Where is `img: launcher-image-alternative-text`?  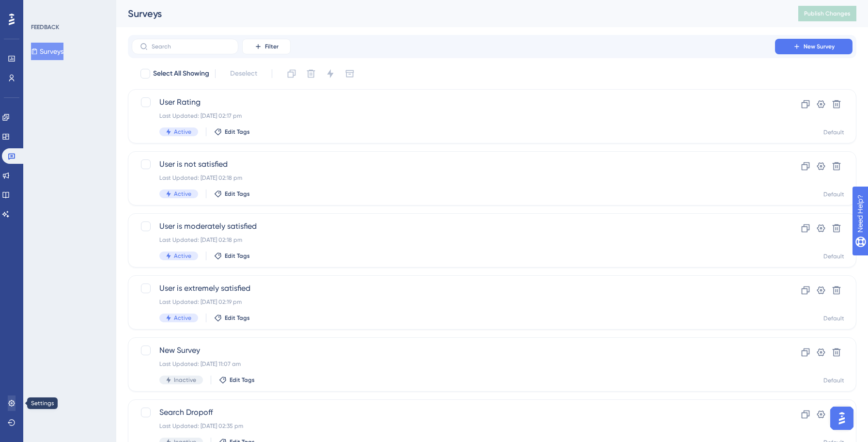
img: launcher-image-alternative-text is located at coordinates (15, 15).